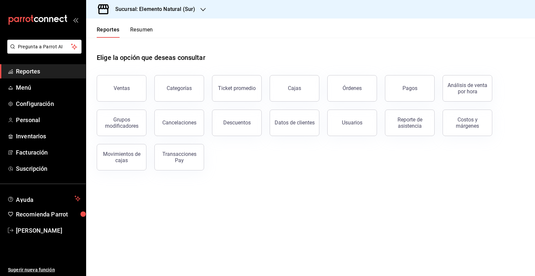 This screenshot has height=276, width=535. I want to click on span: Configuración, so click(48, 104).